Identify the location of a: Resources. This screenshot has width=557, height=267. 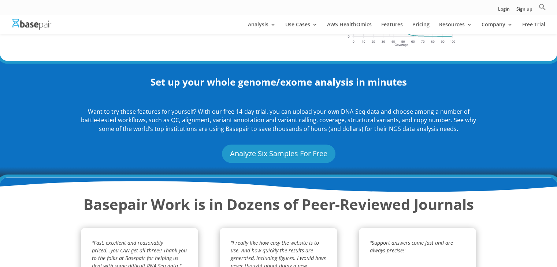
(455, 28).